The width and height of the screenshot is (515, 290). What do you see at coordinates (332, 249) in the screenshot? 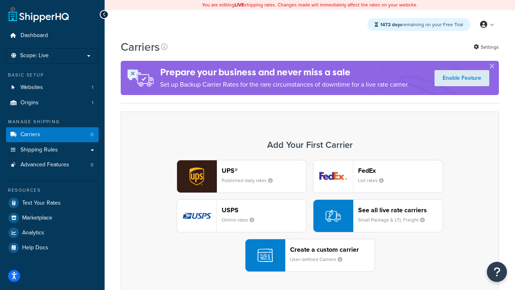
I see `header: Create a custom carrier` at bounding box center [332, 249].